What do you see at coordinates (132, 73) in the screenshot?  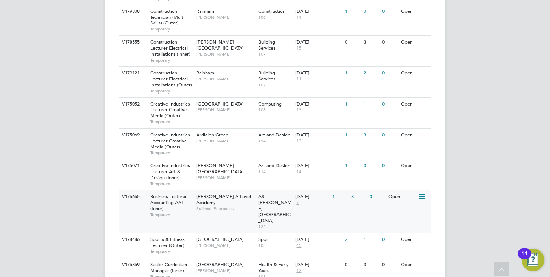 I see `div: V179121` at bounding box center [132, 73].